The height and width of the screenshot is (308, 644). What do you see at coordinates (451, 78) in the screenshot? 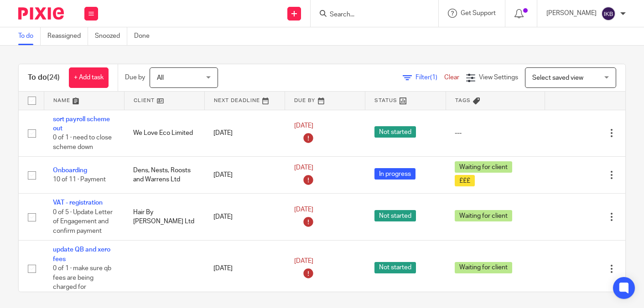
I see `a: Clear` at bounding box center [451, 78].